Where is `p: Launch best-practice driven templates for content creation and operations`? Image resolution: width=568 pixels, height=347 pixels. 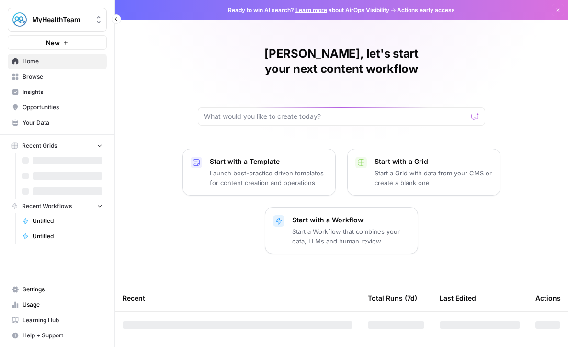 p: Launch best-practice driven templates for content creation and operations is located at coordinates (269, 178).